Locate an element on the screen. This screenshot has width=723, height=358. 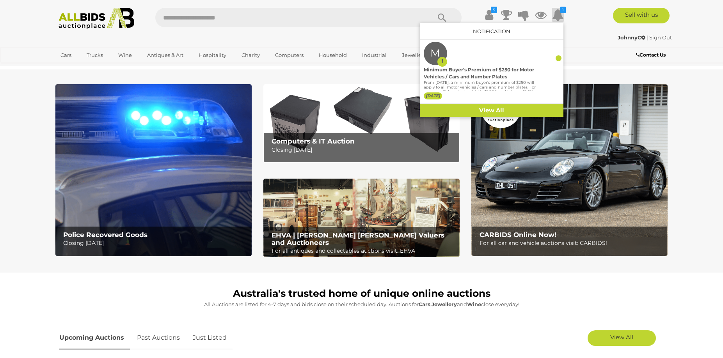
a: Sell with us is located at coordinates (641, 16).